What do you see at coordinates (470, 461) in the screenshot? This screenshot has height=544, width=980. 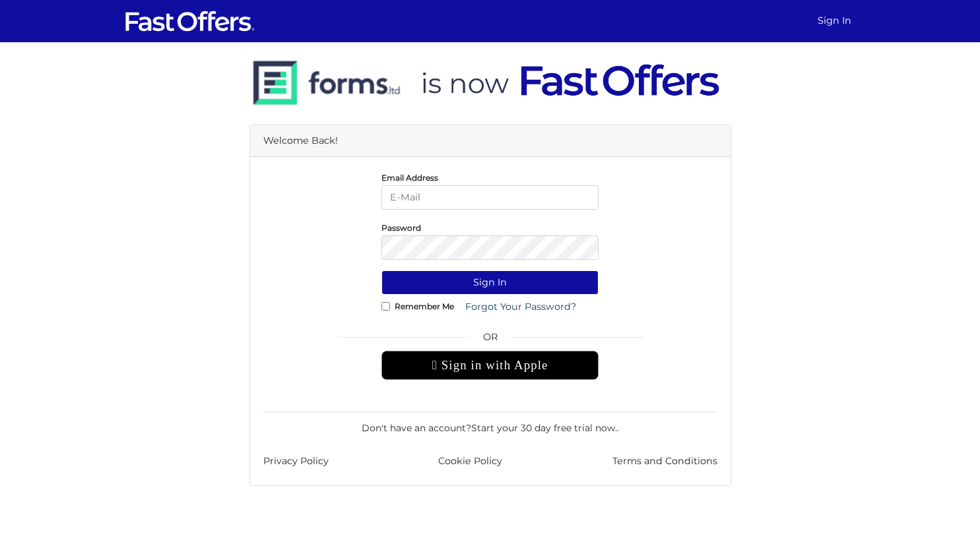 I see `a: Cookie Policy` at bounding box center [470, 461].